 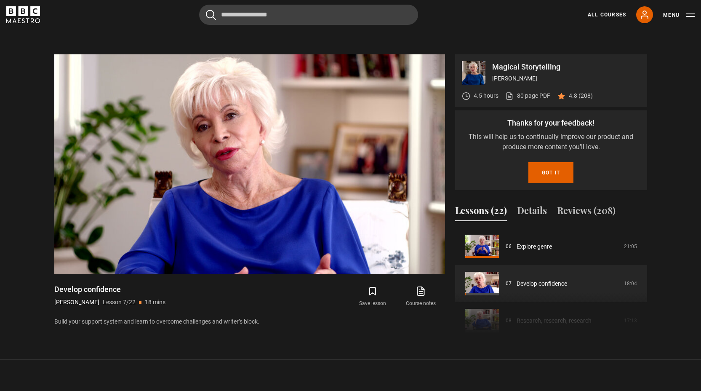 I want to click on a: Course notes, so click(x=421, y=297).